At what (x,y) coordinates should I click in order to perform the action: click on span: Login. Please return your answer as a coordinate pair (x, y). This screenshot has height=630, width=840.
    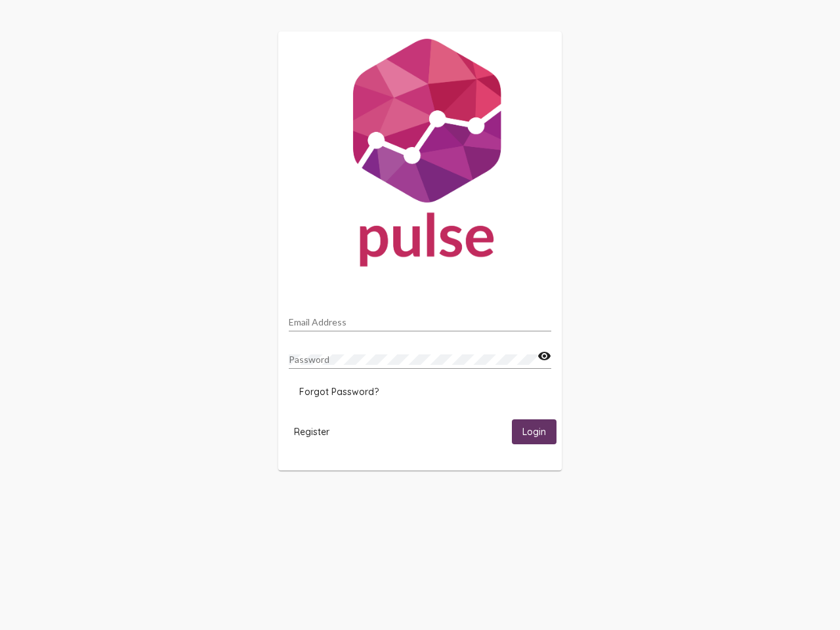
    Looking at the image, I should click on (534, 433).